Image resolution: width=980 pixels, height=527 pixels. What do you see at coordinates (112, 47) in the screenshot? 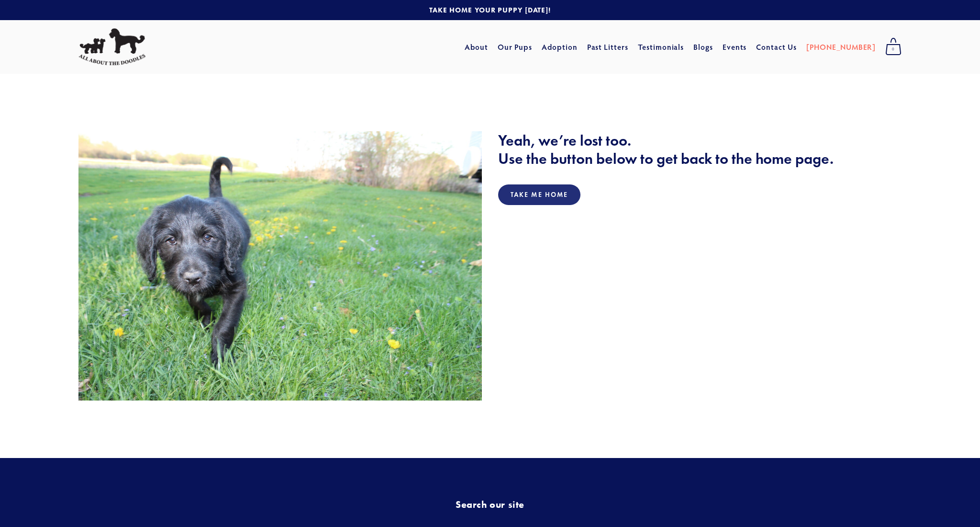
I see `img: All About The Doodles` at bounding box center [112, 47].